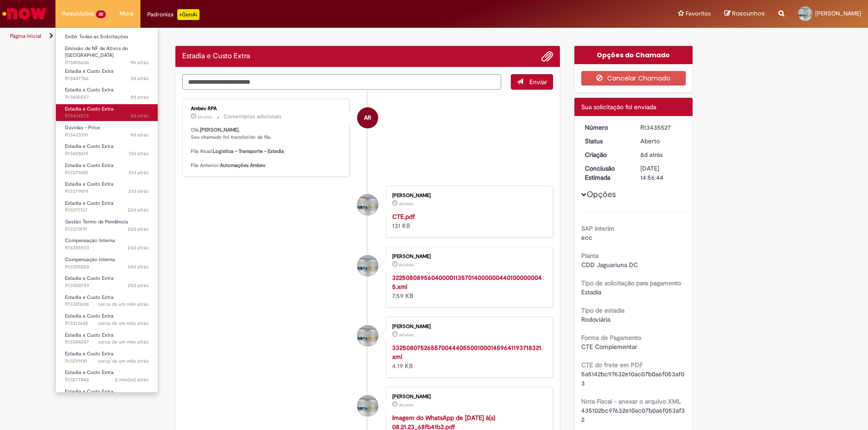  What do you see at coordinates (606, 127) in the screenshot?
I see `dt: Número` at bounding box center [606, 127].